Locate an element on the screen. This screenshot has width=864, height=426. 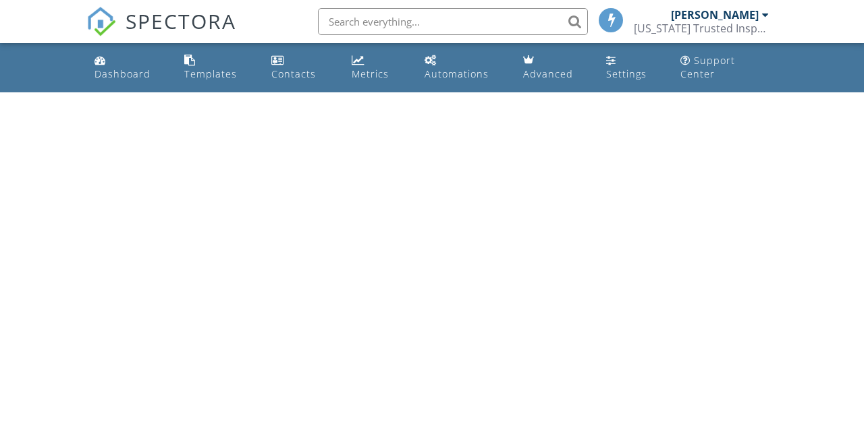
a: Templates is located at coordinates (217, 67).